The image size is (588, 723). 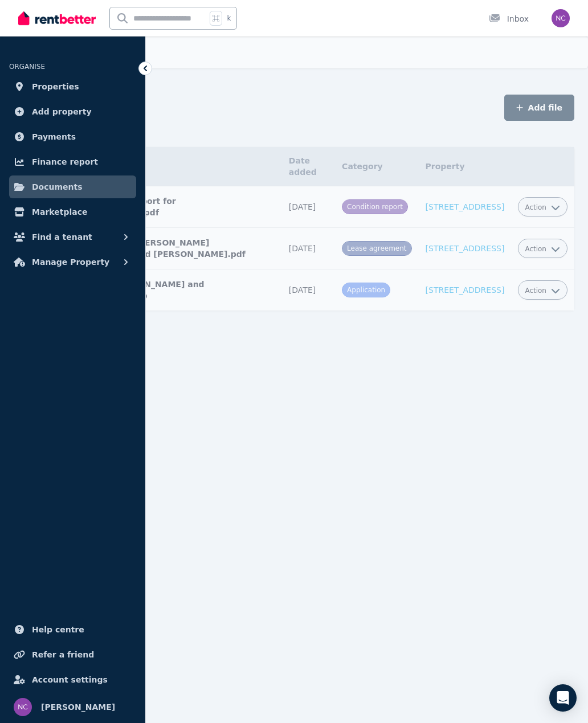 What do you see at coordinates (465, 167) in the screenshot?
I see `th: Property` at bounding box center [465, 167].